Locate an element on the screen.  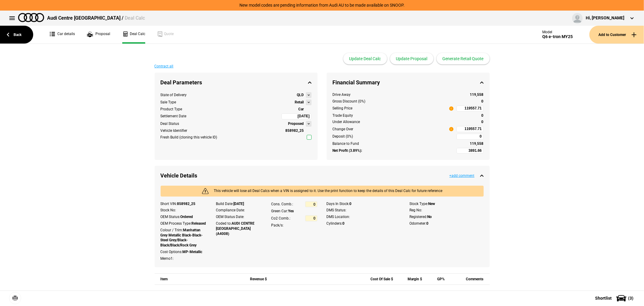
div: Registered: is located at coordinates (446, 216).